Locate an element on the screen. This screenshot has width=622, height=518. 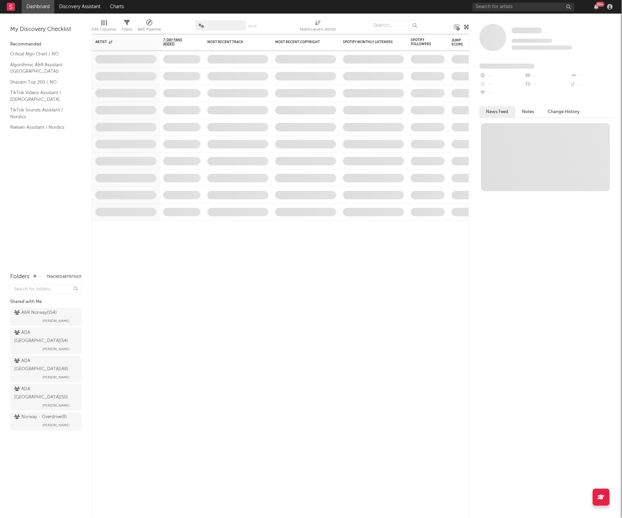
a: Nielsen Assistant / Nordics is located at coordinates (42, 127).